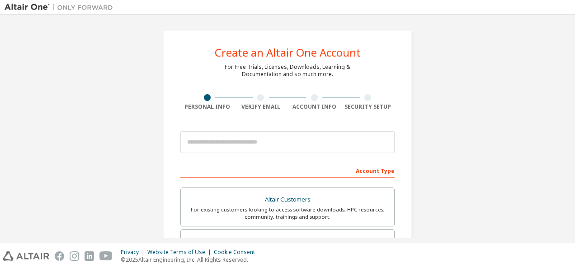 Image resolution: width=575 pixels, height=269 pixels. What do you see at coordinates (288, 213) in the screenshot?
I see `div: For existing customers looking to access software downloads, HPC resources, community, trainings ...` at bounding box center [288, 213].